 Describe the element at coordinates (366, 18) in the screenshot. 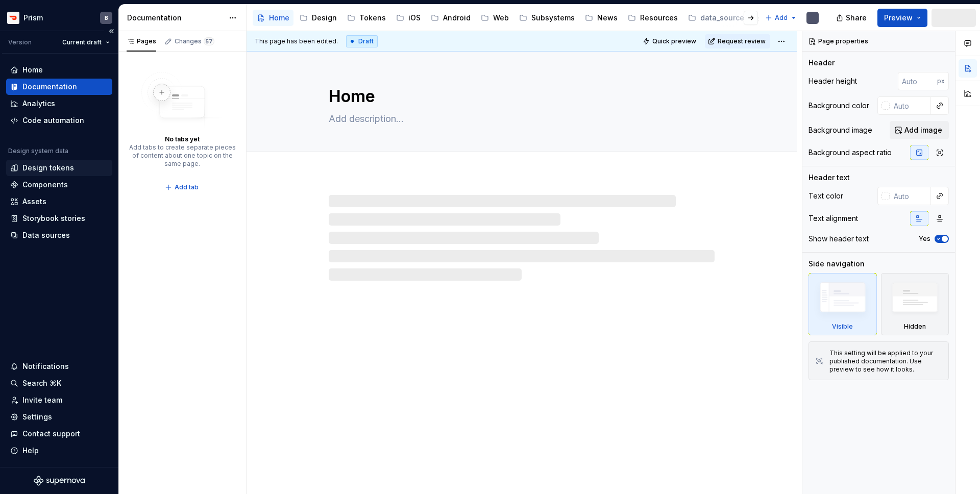

I see `a: Tokens` at that location.